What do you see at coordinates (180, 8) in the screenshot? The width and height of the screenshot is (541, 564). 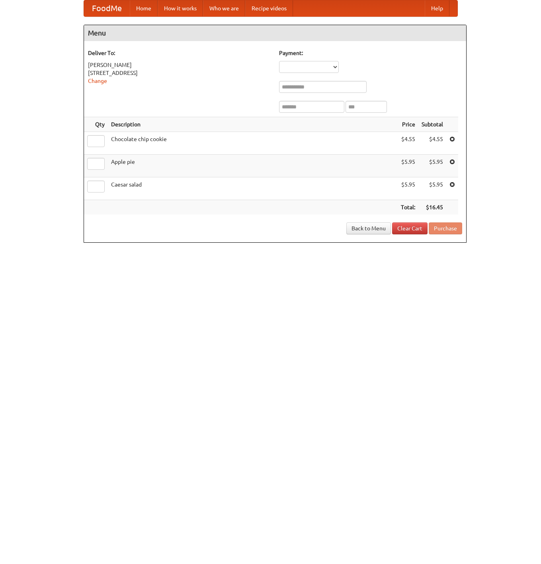 I see `a: How it works` at bounding box center [180, 8].